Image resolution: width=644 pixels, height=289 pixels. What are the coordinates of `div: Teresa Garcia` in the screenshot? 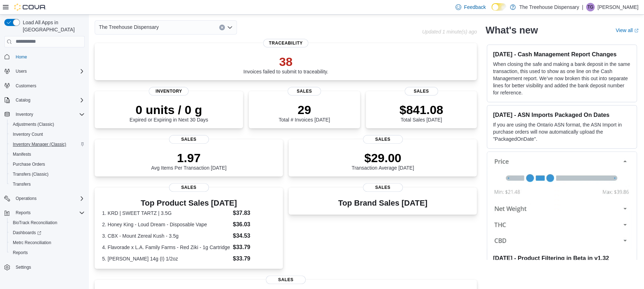 It's located at (590, 7).